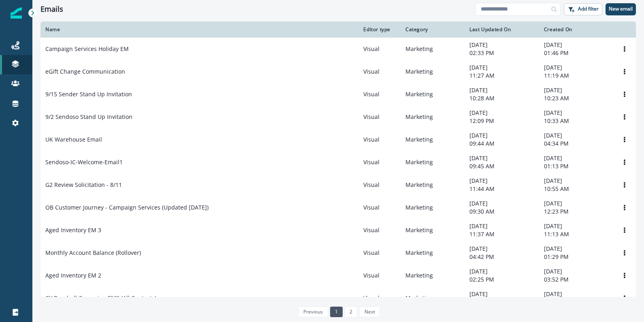  What do you see at coordinates (587, 9) in the screenshot?
I see `p: Add filter` at bounding box center [587, 9].